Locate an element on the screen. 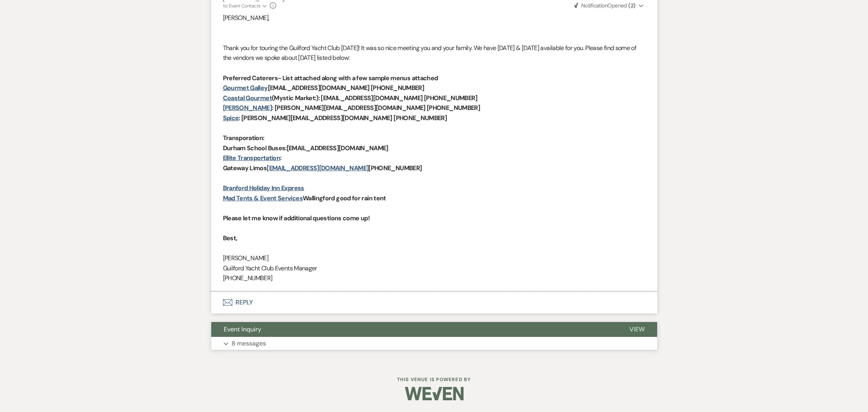  img: Weven Logo is located at coordinates (434, 393).